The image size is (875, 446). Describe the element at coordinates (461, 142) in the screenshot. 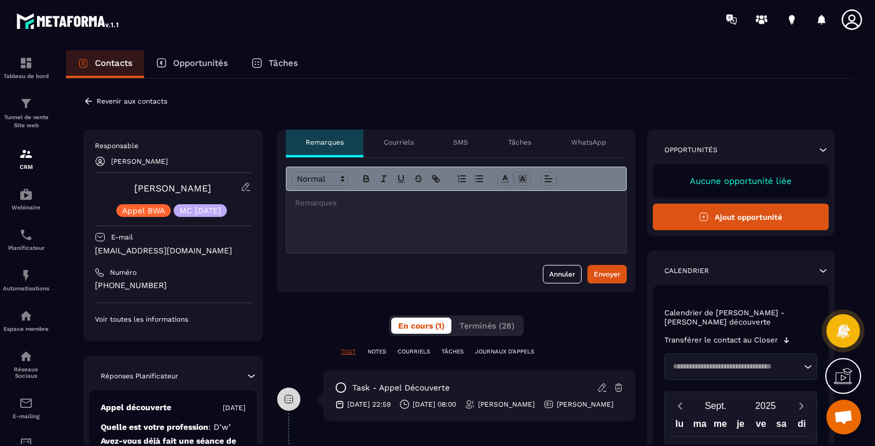

I see `p: SMS` at that location.